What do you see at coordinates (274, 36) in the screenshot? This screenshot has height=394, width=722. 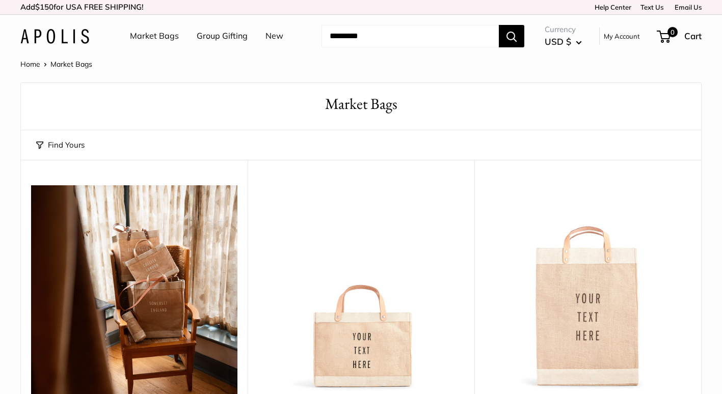 I see `a: New` at bounding box center [274, 36].